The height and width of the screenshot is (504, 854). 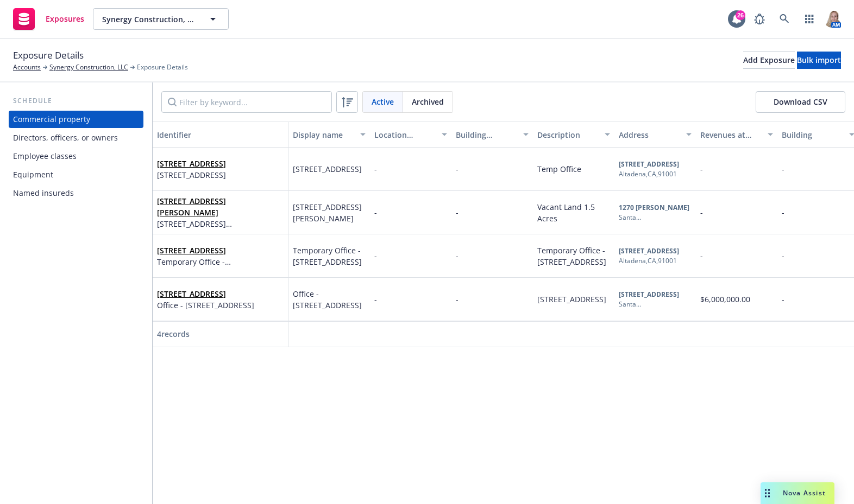 I want to click on div: Schedule, so click(x=76, y=101).